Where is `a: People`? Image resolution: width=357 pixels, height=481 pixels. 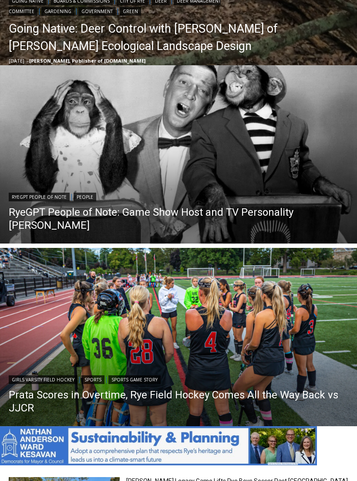
a: People is located at coordinates (85, 197).